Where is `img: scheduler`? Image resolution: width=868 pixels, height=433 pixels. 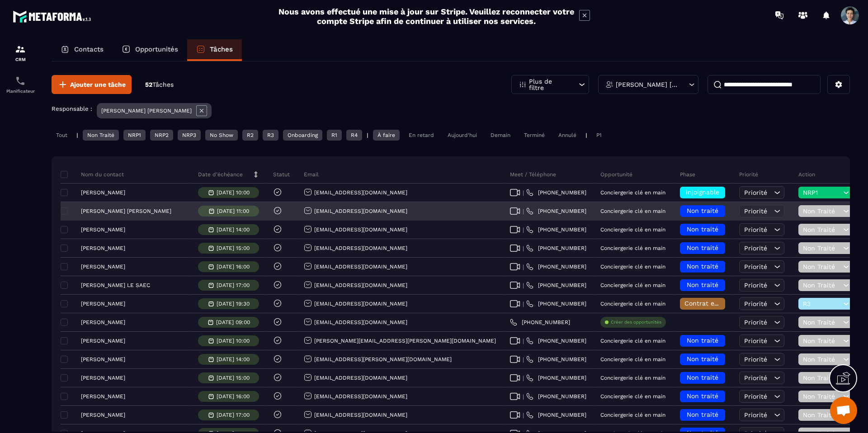
img: scheduler is located at coordinates (20, 81).